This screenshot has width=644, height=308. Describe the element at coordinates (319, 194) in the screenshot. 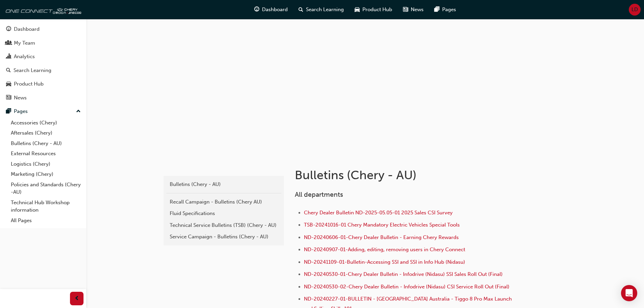

I see `span: All departments` at that location.